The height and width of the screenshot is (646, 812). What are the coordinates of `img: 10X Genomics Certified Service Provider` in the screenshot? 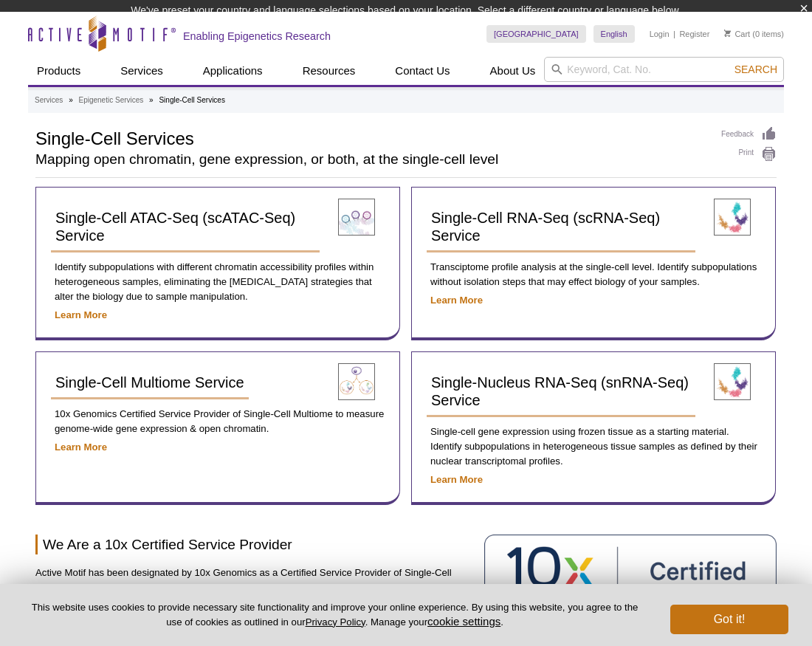 It's located at (630, 584).